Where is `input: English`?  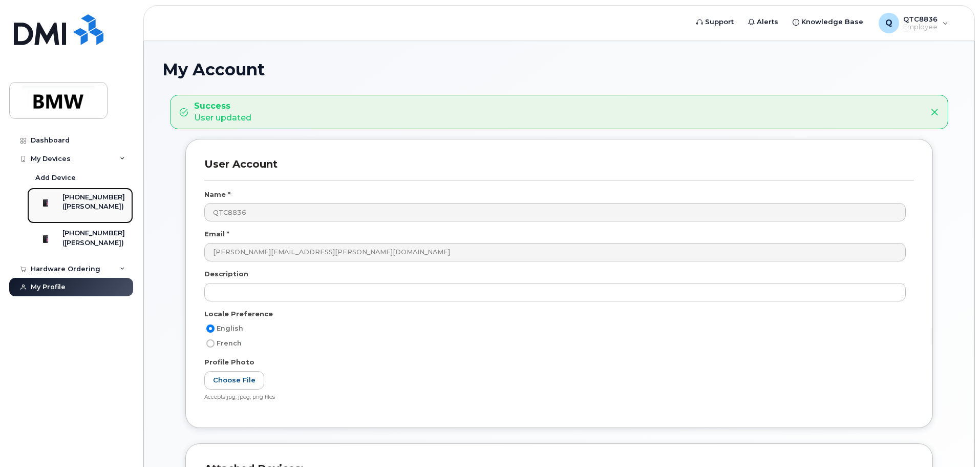 input: English is located at coordinates (210, 328).